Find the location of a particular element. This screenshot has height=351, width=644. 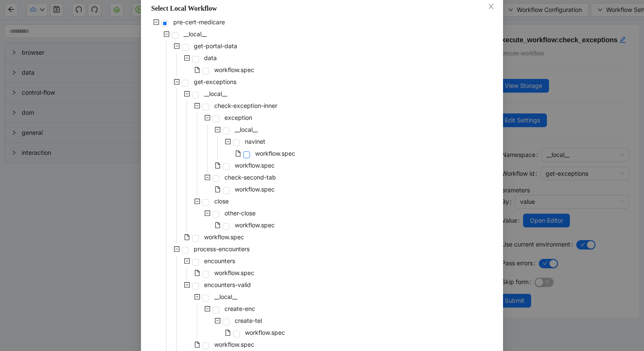

div: Select Local Workflow is located at coordinates (322, 9).